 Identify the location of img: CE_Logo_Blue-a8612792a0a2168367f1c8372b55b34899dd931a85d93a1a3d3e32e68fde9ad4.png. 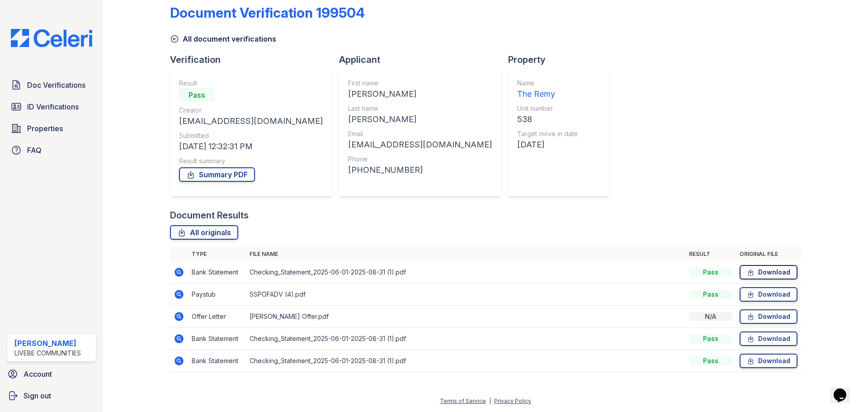
(52, 38).